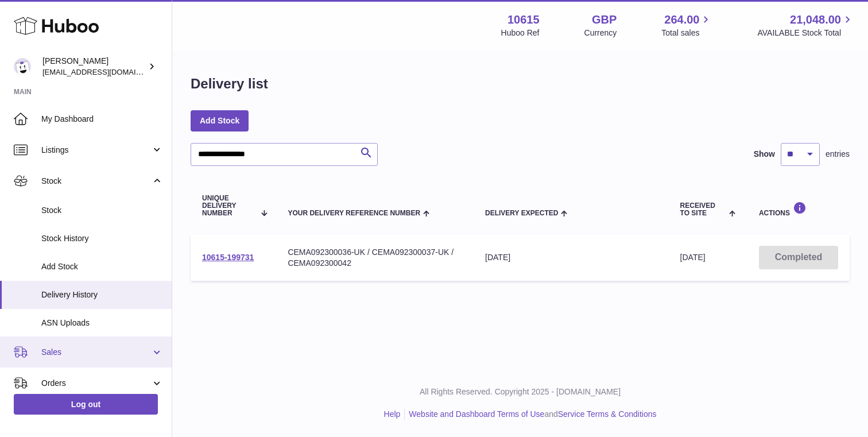 The height and width of the screenshot is (437, 868). What do you see at coordinates (96, 383) in the screenshot?
I see `span: Orders` at bounding box center [96, 383].